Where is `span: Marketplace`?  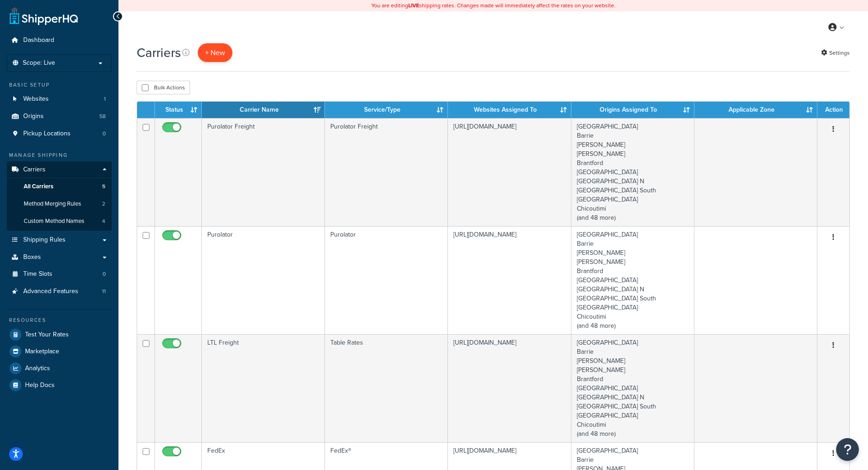 span: Marketplace is located at coordinates (42, 352).